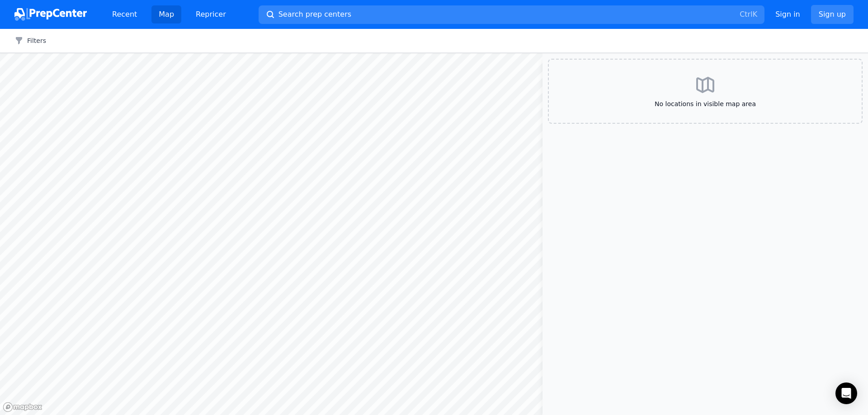 The image size is (868, 415). What do you see at coordinates (51, 14) in the screenshot?
I see `a: PrepCenter` at bounding box center [51, 14].